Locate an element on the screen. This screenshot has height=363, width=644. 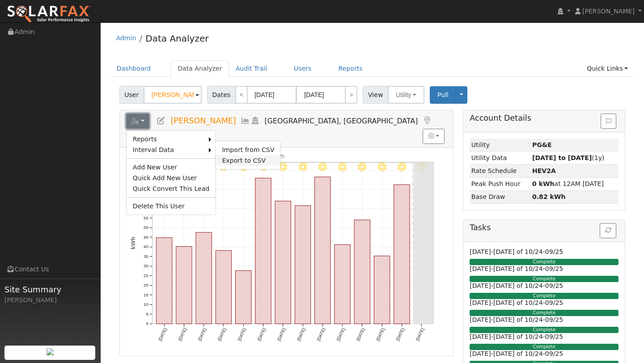
td: Utility is located at coordinates (500, 145).